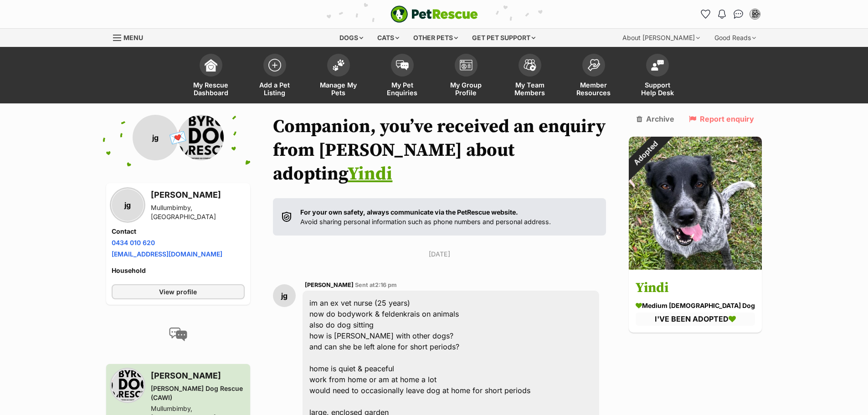 The image size is (868, 415). Describe the element at coordinates (178, 231) in the screenshot. I see `h4: Contact` at that location.